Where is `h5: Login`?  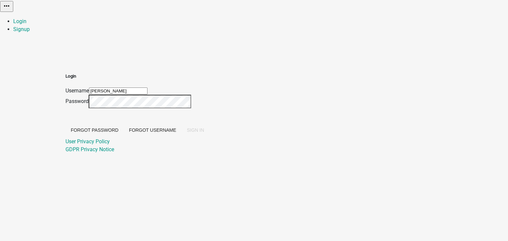
h5: Login is located at coordinates (137, 76).